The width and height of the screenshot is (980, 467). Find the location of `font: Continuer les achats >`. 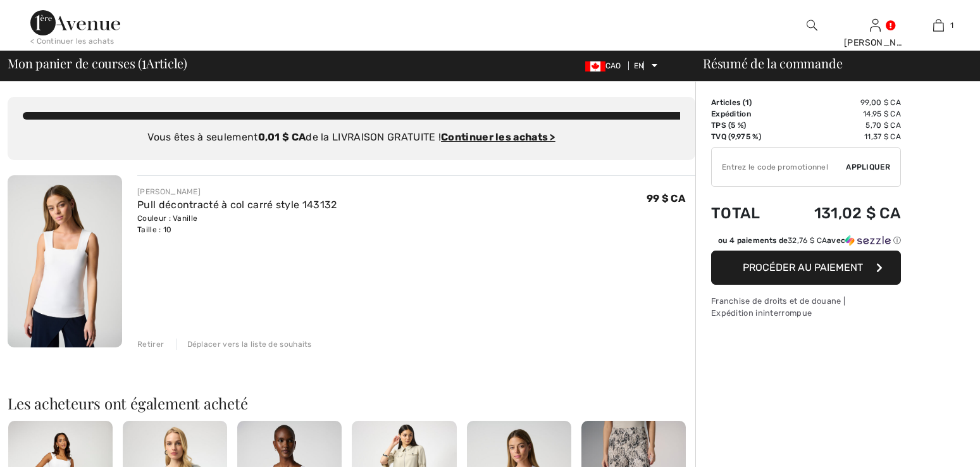

font: Continuer les achats > is located at coordinates (498, 137).